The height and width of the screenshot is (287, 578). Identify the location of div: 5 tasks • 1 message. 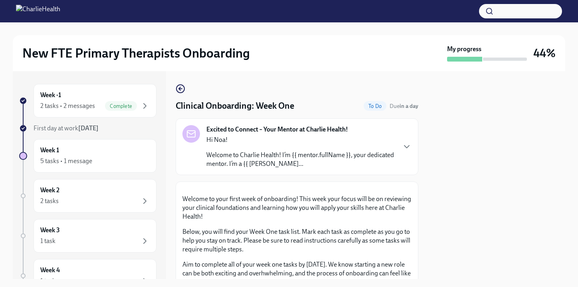
(66, 161).